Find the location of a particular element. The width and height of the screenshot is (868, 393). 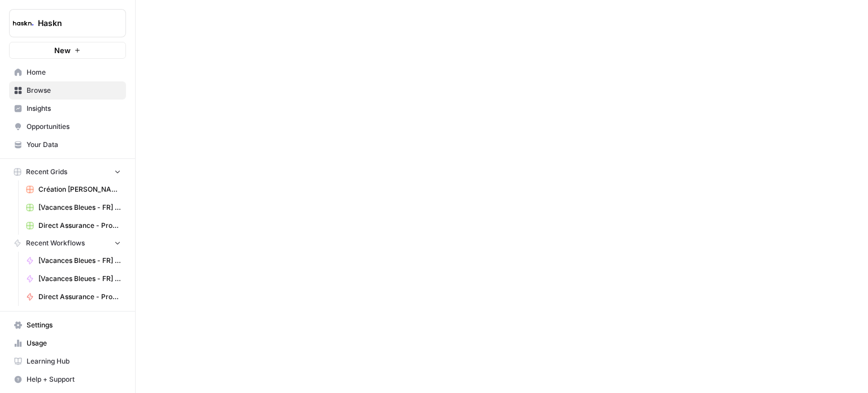

a: Insights is located at coordinates (67, 108).